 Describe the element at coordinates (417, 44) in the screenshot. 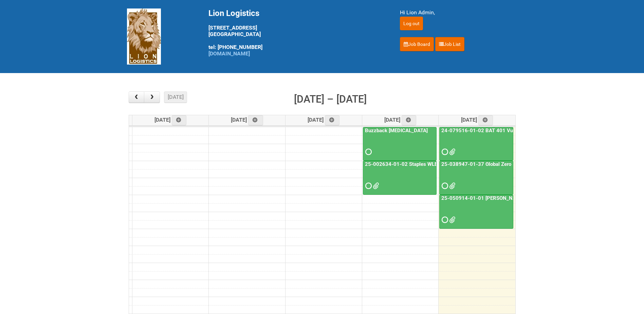

I see `a: Job Board` at that location.